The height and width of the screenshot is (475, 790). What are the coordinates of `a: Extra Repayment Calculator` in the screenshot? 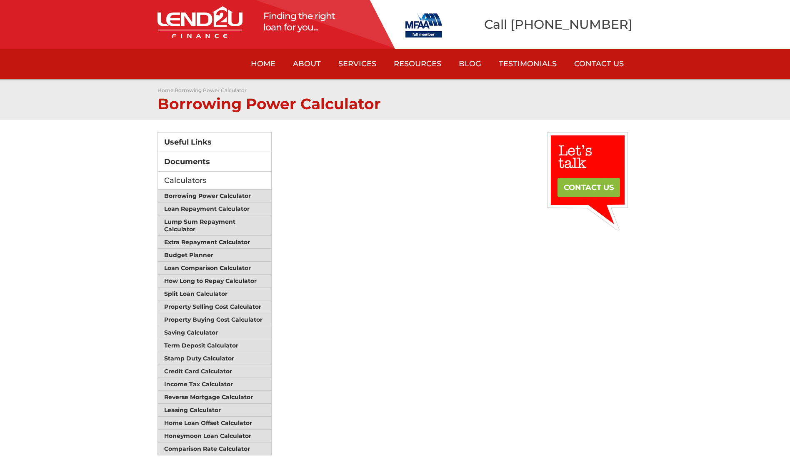 It's located at (215, 242).